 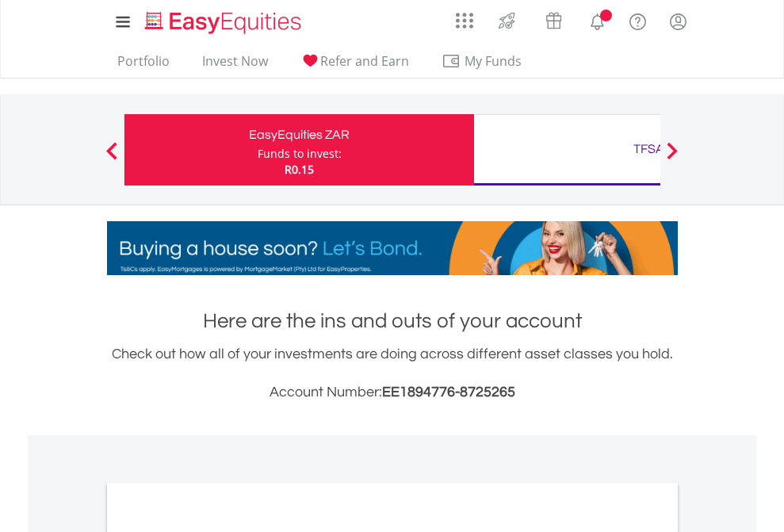 I want to click on a: AppsGrid, so click(x=465, y=17).